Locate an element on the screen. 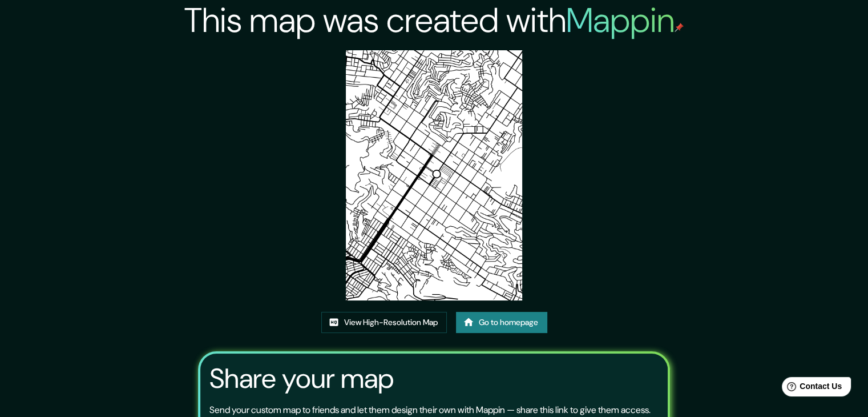  a: Go to homepage is located at coordinates (502, 322).